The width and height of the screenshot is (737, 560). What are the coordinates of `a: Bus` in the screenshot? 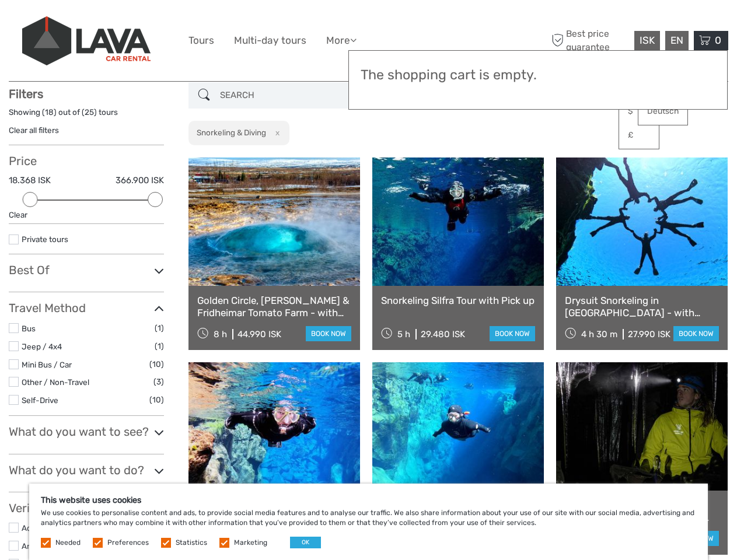 It's located at (29, 329).